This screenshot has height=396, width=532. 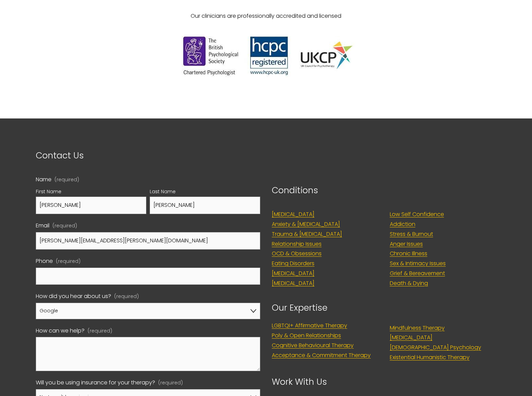 What do you see at coordinates (409, 253) in the screenshot?
I see `a: Chronic Illness` at bounding box center [409, 253].